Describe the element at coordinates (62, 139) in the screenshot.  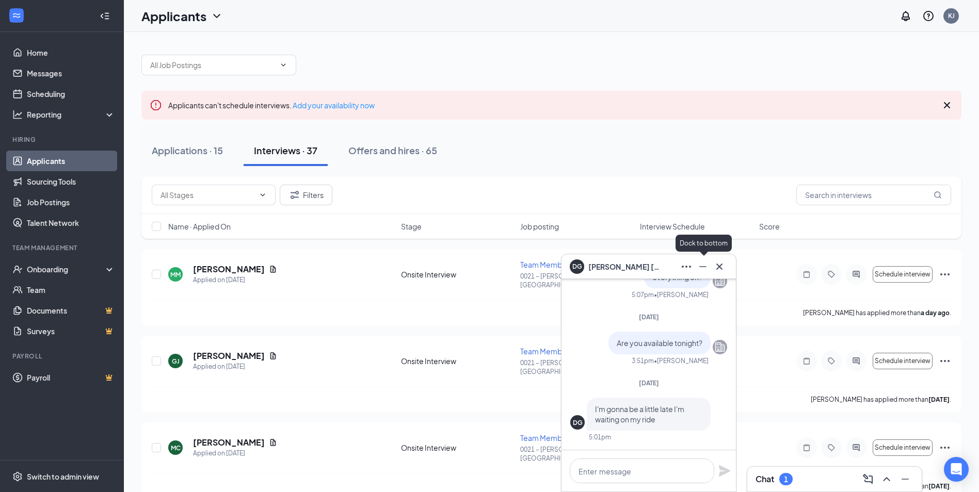
I see `div: Hiring` at that location.